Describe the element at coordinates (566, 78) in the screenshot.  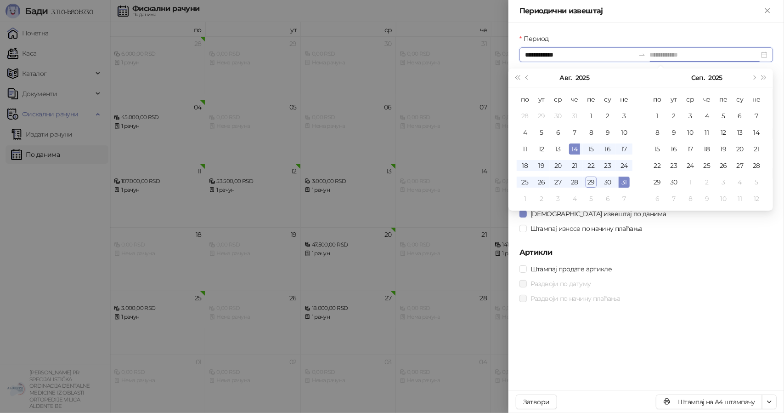
I see `button: Изабери месец` at that location.